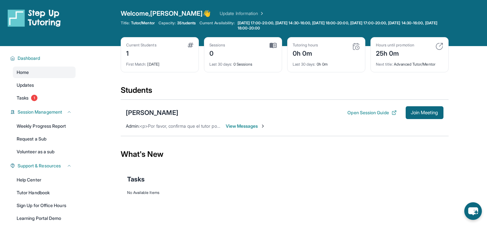 The height and width of the screenshot is (225, 487). I want to click on a: Sign Up for Office Hours, so click(44, 206).